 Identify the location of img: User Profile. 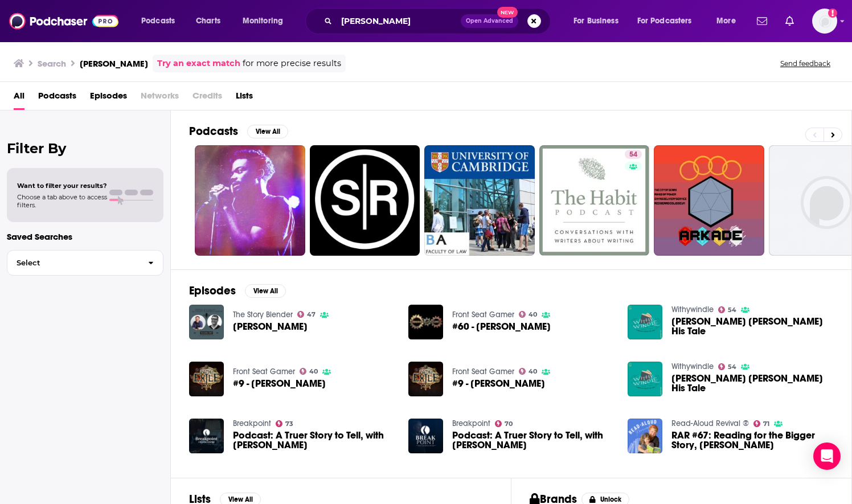
(824, 21).